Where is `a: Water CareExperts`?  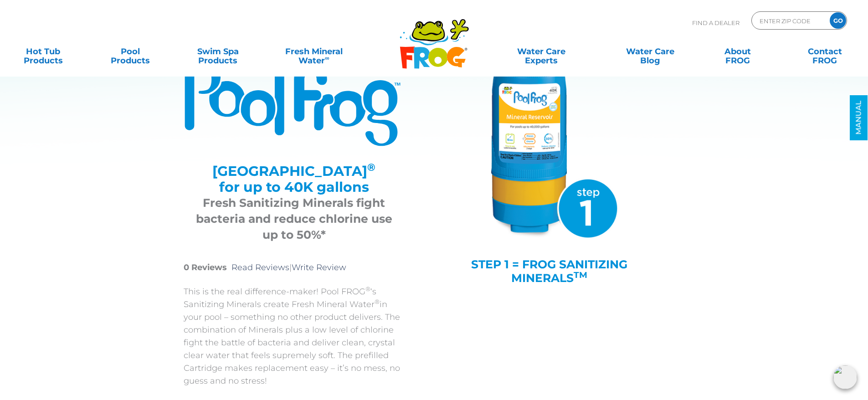 a: Water CareExperts is located at coordinates (542, 52).